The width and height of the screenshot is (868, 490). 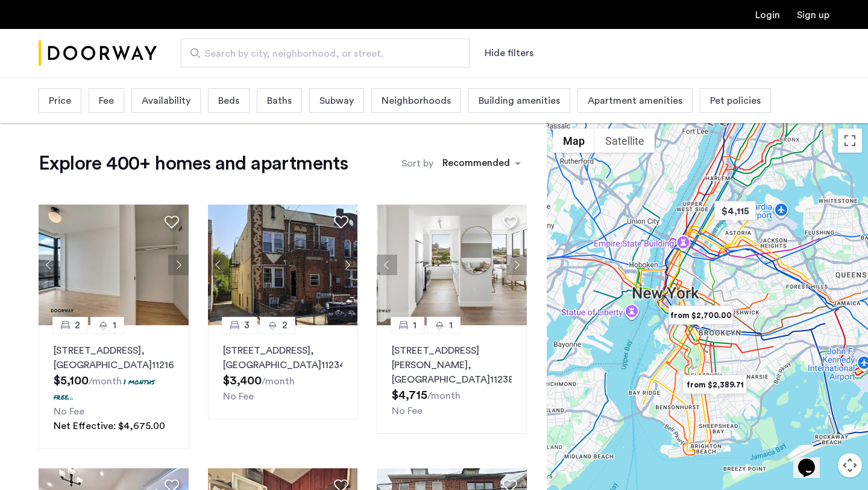 I want to click on a: Cazamio Logo, so click(x=98, y=53).